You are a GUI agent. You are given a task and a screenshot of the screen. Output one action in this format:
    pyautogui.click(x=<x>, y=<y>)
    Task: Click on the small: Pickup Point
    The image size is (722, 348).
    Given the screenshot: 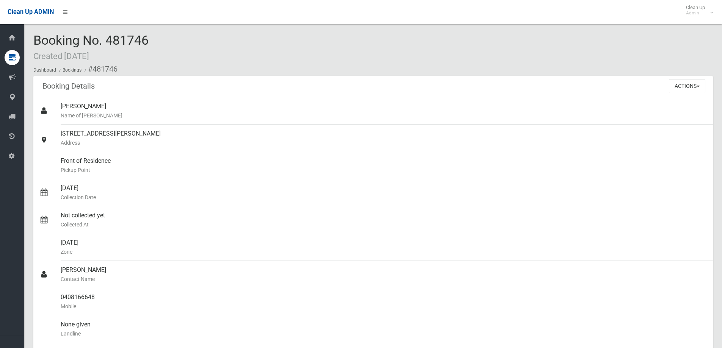 What is the action you would take?
    pyautogui.click(x=384, y=170)
    